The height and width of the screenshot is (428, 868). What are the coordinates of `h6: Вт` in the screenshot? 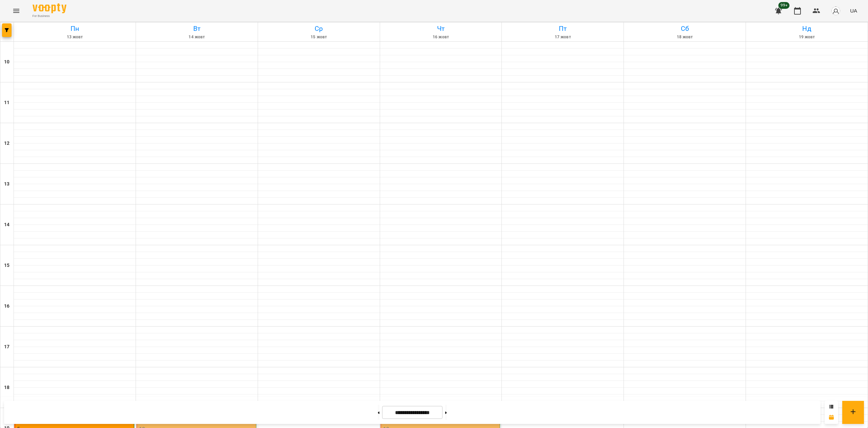 It's located at (196, 28).